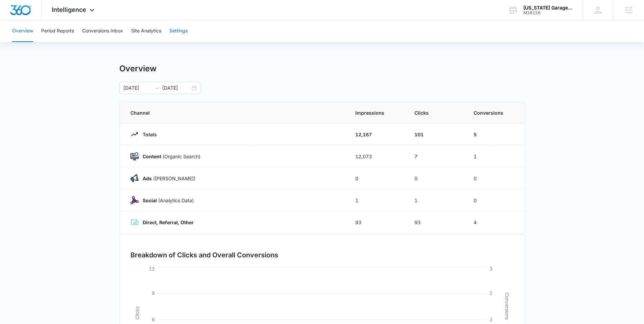  Describe the element at coordinates (436, 113) in the screenshot. I see `span: Clicks` at that location.